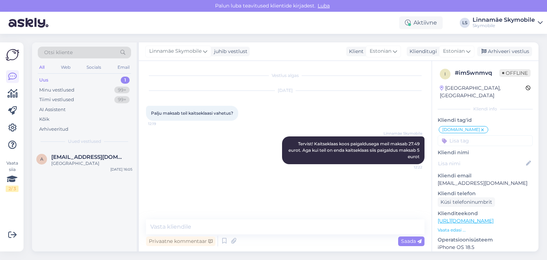 This screenshot has height=260, width=547. I want to click on div: All, so click(42, 67).